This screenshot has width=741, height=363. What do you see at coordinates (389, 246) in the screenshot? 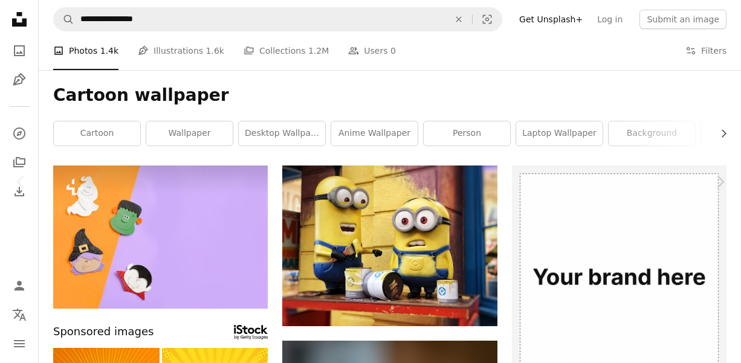
I see `a: two Minions character figure on red table` at bounding box center [389, 246].